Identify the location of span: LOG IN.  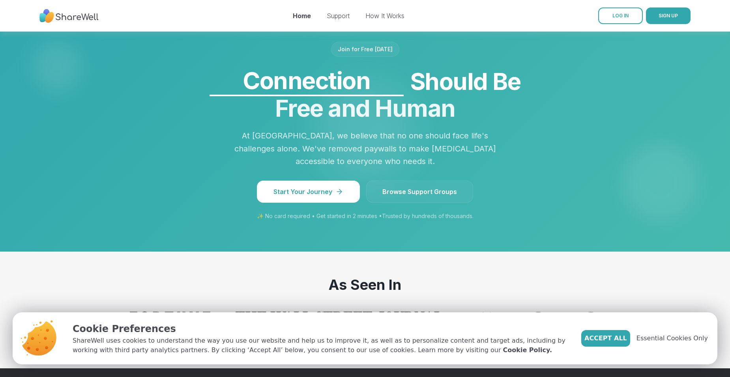
(621, 15).